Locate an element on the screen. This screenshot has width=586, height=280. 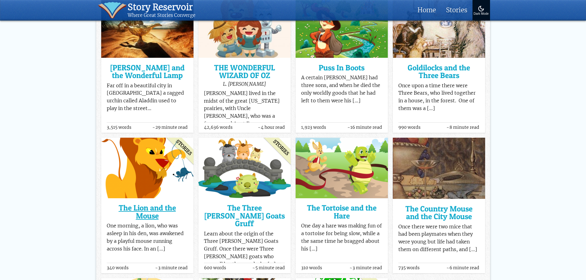
span: ~16 minute read is located at coordinates (365, 127).